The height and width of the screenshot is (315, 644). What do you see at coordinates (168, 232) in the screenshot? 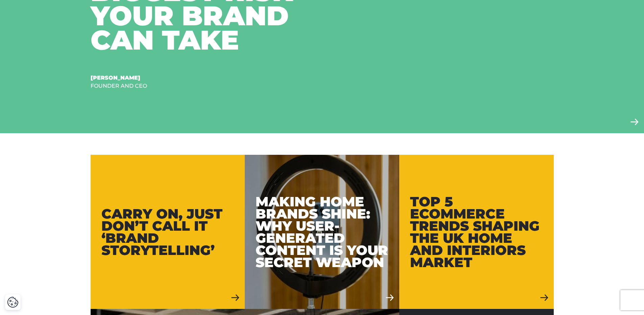
I see `div: Carry On, Just Don’t Call It ‘Brand Storytelling’` at bounding box center [168, 232].